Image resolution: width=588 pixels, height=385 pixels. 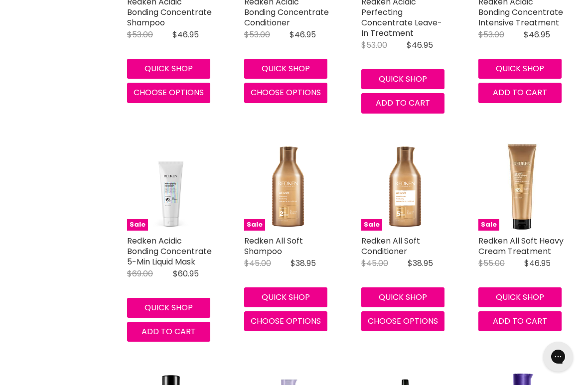 What do you see at coordinates (405, 187) in the screenshot?
I see `img: Redken All Soft Conditioner` at bounding box center [405, 187].